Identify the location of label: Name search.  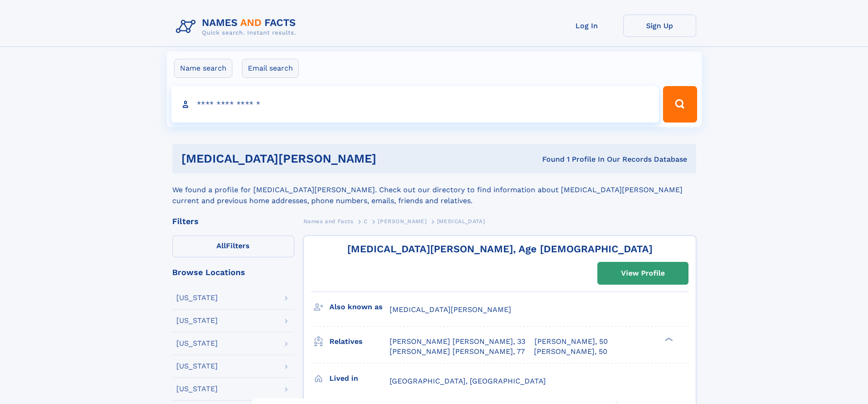
(203, 68).